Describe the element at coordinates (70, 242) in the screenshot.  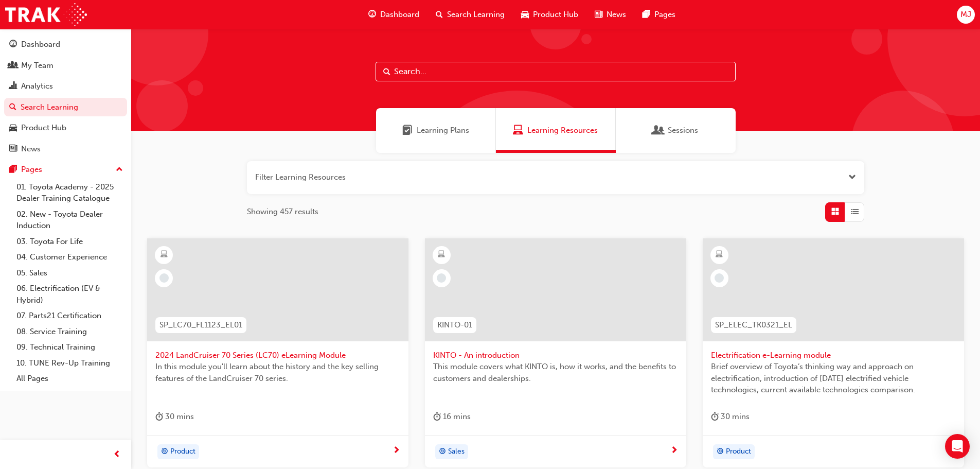
I see `a: 03. Toyota For Life` at that location.